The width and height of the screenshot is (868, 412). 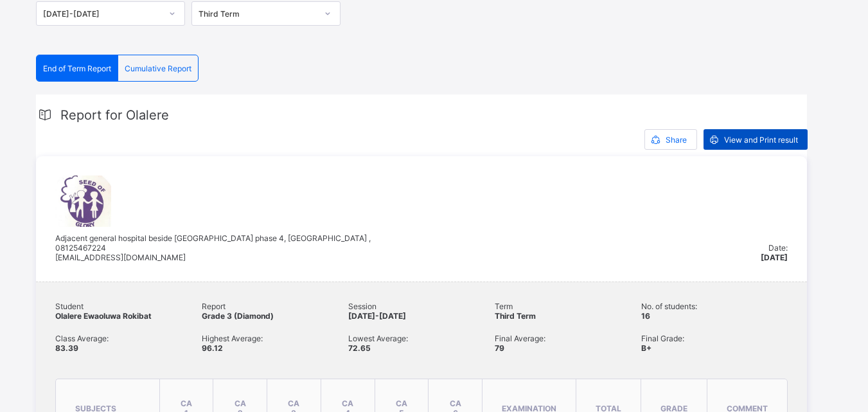 What do you see at coordinates (129, 306) in the screenshot?
I see `span: Student` at bounding box center [129, 306].